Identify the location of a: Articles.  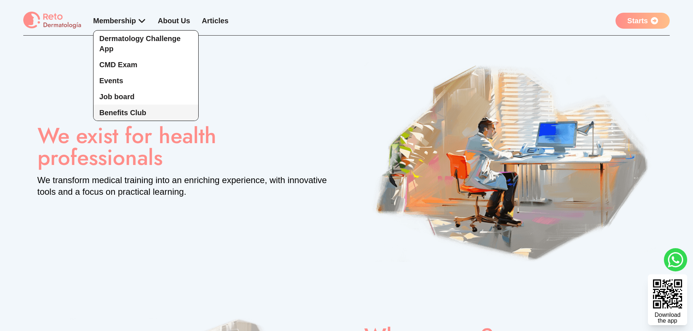
(215, 21).